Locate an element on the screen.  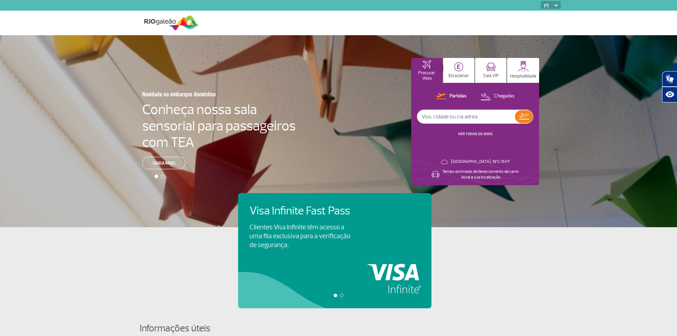
button: Abrir tradutor de língua de sinais. is located at coordinates (670, 79).